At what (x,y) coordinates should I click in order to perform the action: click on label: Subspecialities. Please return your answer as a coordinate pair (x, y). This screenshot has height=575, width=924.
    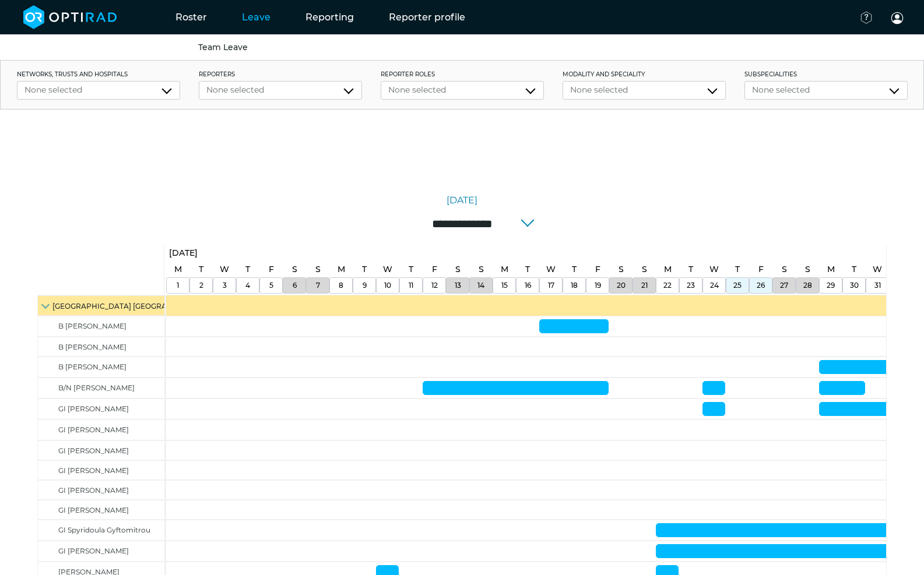
    Looking at the image, I should click on (826, 74).